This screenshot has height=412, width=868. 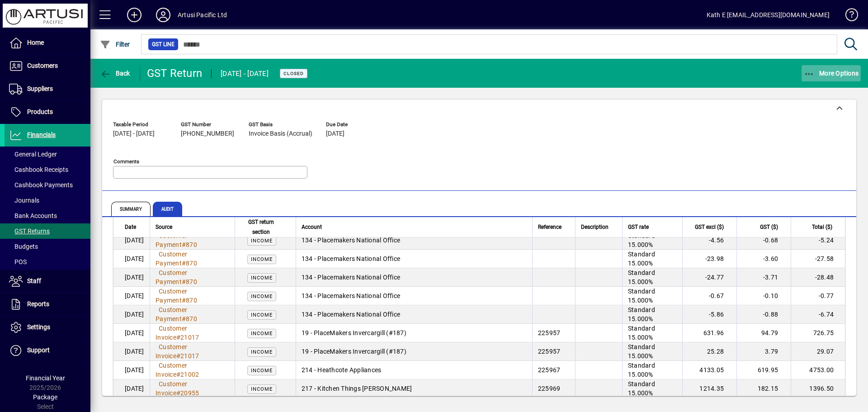 What do you see at coordinates (710, 389) in the screenshot?
I see `td: 1214.35` at bounding box center [710, 389].